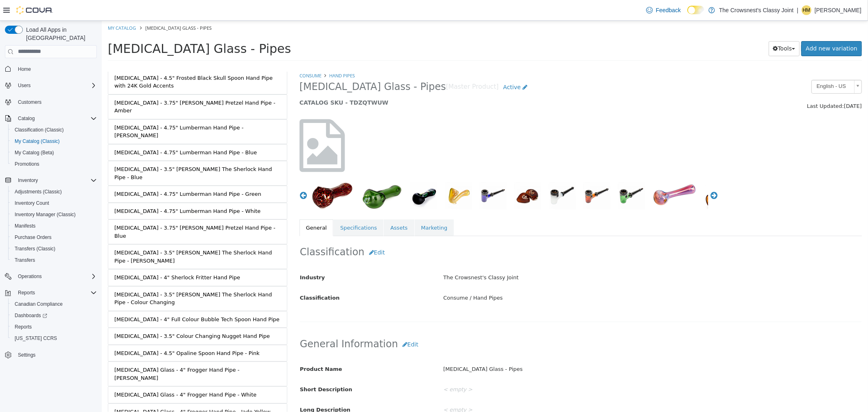 Image resolution: width=868 pixels, height=412 pixels. I want to click on span: Promotions, so click(54, 164).